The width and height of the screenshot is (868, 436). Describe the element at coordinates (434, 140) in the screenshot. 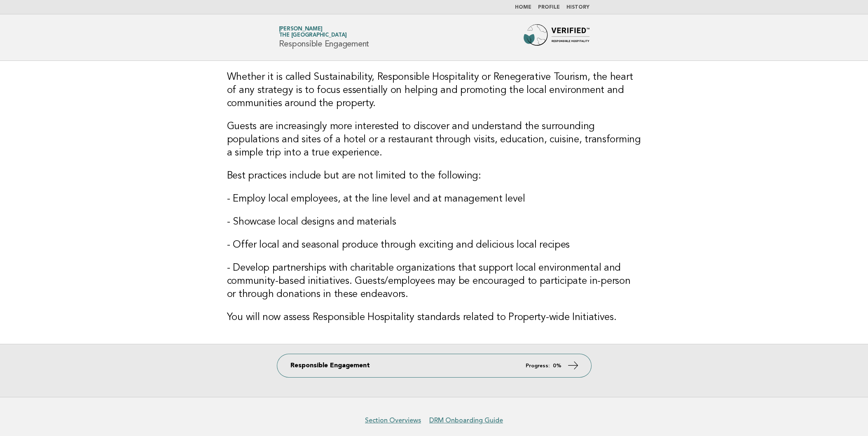

I see `h3: Guests are increasingly more interested to discover and understand the surrounding populations an...` at that location.